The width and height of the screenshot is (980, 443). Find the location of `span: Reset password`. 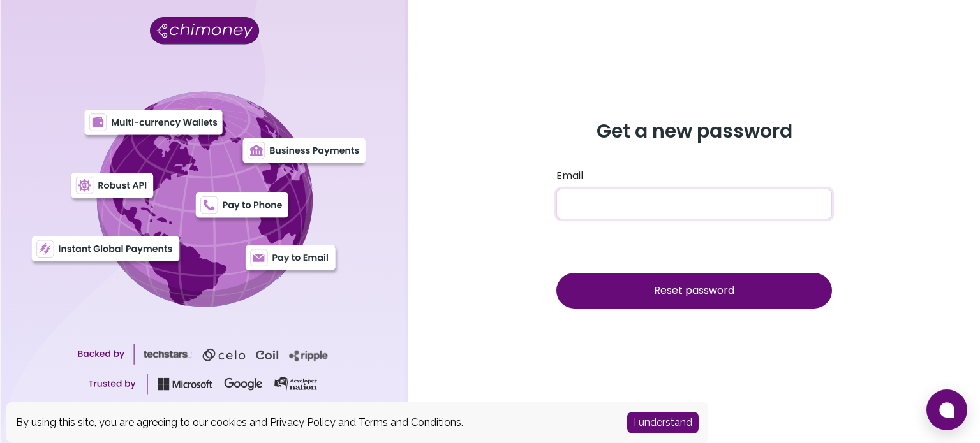

span: Reset password is located at coordinates (694, 290).